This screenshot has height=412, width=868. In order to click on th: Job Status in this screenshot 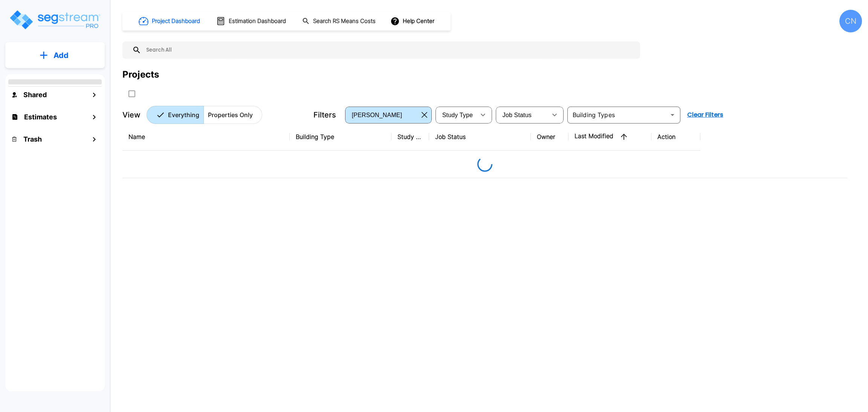, I will do `click(480, 136)`.